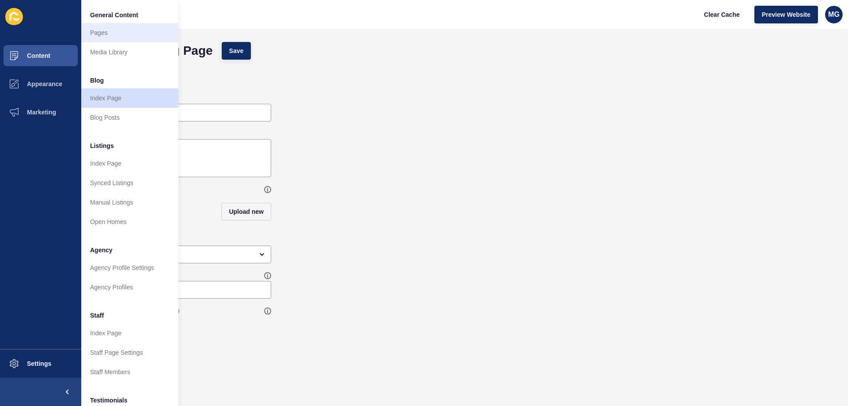  Describe the element at coordinates (130, 33) in the screenshot. I see `a: Pages` at that location.